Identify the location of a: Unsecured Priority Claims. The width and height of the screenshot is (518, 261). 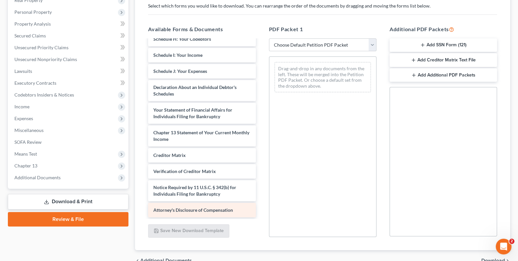
(69, 48).